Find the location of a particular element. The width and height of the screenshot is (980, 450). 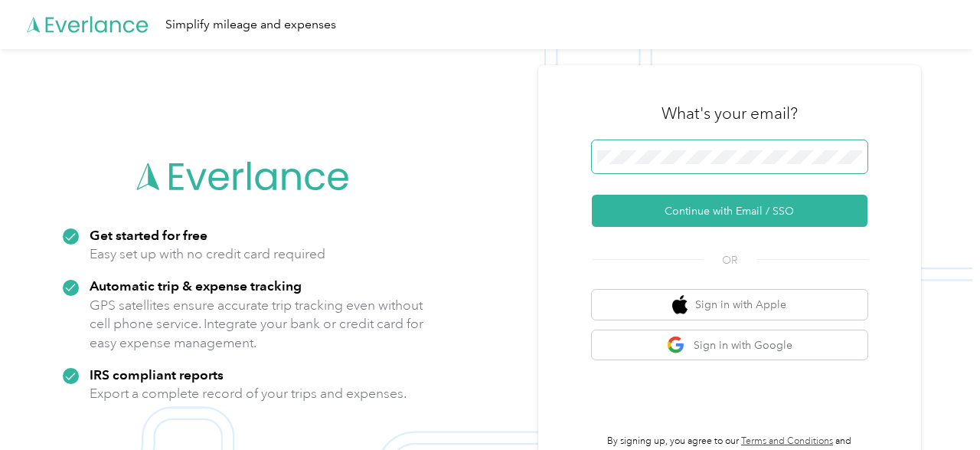

div: Simplify mileage and expenses is located at coordinates (250, 24).